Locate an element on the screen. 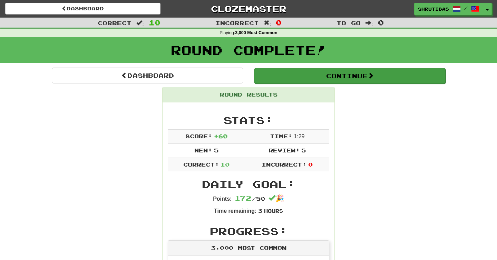 The height and width of the screenshot is (260, 497). h2: Daily Goal: is located at coordinates (249, 184).